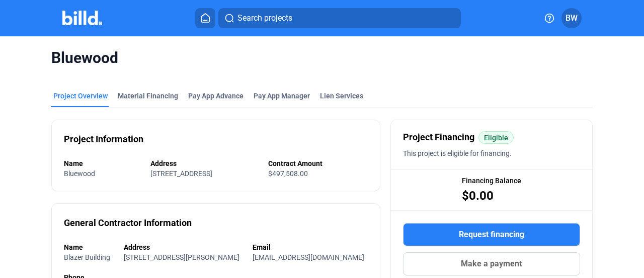  Describe the element at coordinates (148, 96) in the screenshot. I see `div: Material Financing` at that location.